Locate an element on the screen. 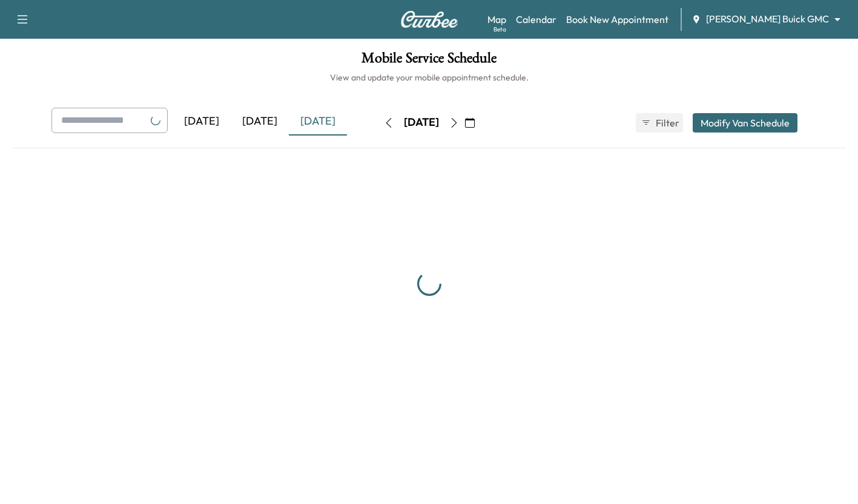 The height and width of the screenshot is (504, 858). div: Beta is located at coordinates (500, 29).